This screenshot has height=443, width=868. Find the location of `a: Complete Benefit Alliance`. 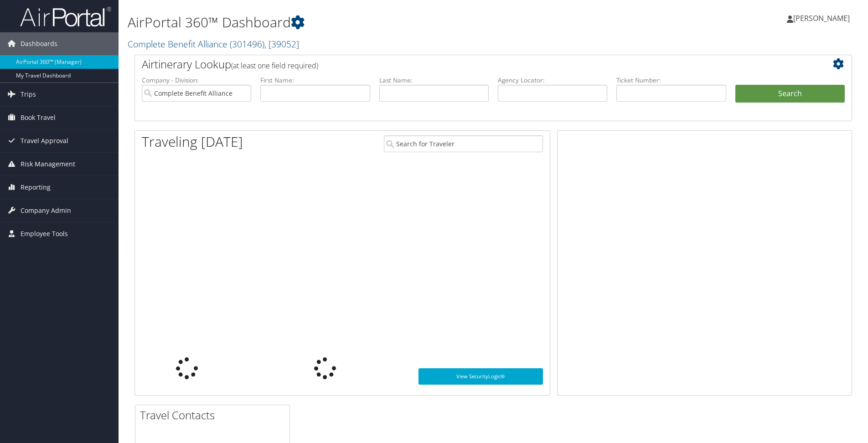

a: Complete Benefit Alliance is located at coordinates (214, 44).